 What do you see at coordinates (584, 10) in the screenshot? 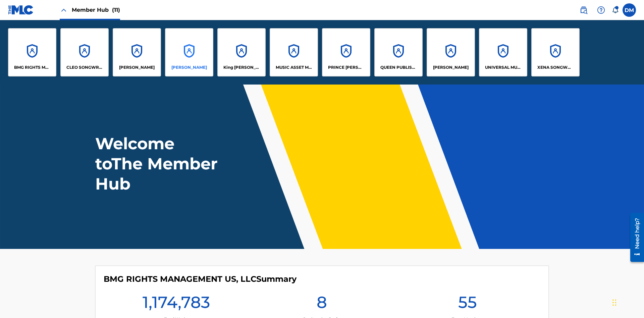
I see `img: search` at bounding box center [584, 10].